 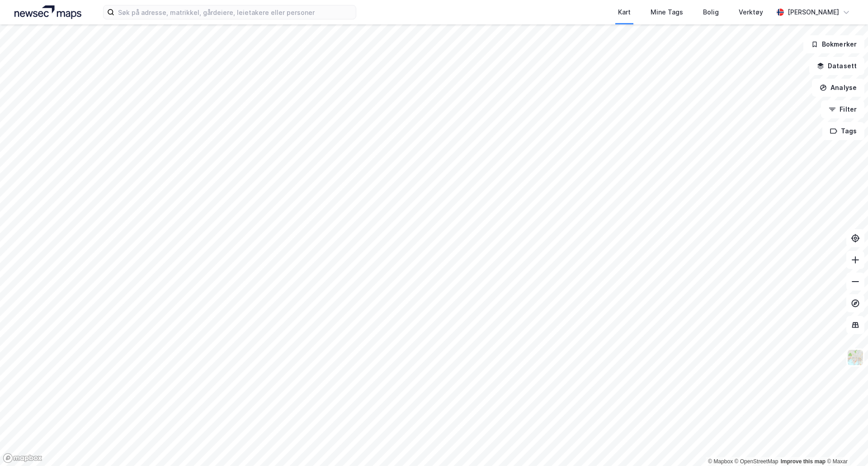 What do you see at coordinates (48, 12) in the screenshot?
I see `img: logo.a4113a55bc3d86da70a041830d287a7e.svg` at bounding box center [48, 12].